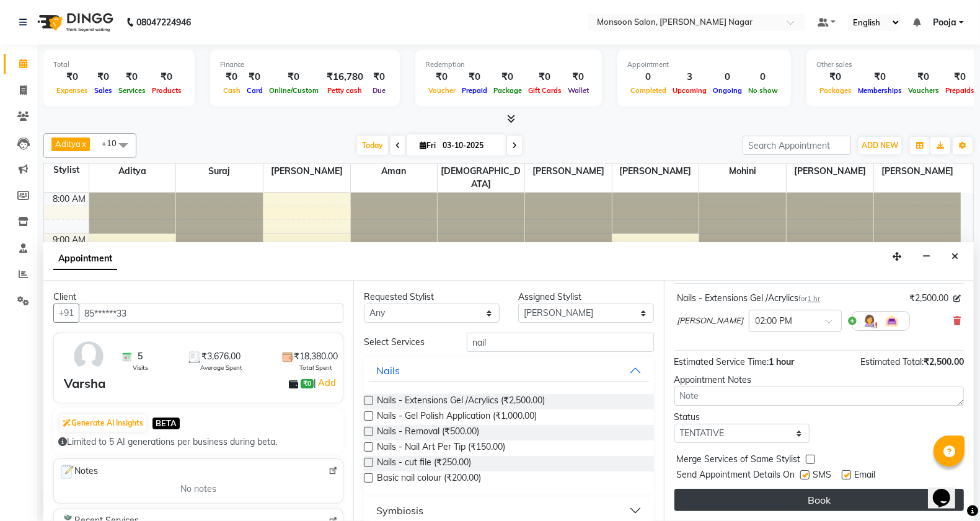 The height and width of the screenshot is (521, 980). What do you see at coordinates (373, 145) in the screenshot?
I see `span: Today` at bounding box center [373, 145].